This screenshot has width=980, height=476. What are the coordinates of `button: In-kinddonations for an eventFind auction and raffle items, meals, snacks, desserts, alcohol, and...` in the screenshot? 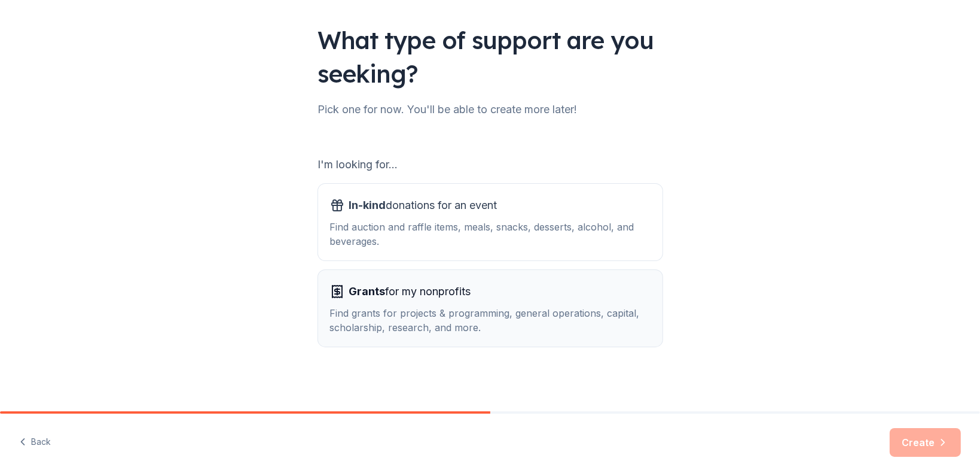 It's located at (490, 222).